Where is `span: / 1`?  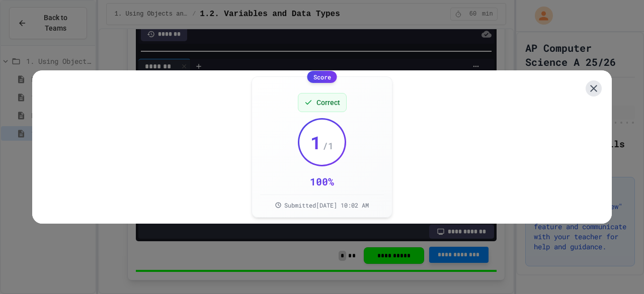 span: / 1 is located at coordinates (328, 146).